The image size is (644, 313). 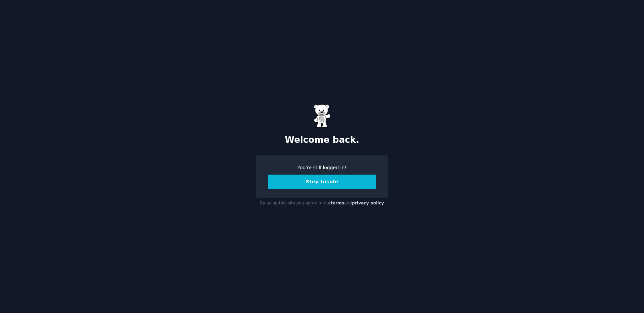 I want to click on h2: Welcome back., so click(x=322, y=140).